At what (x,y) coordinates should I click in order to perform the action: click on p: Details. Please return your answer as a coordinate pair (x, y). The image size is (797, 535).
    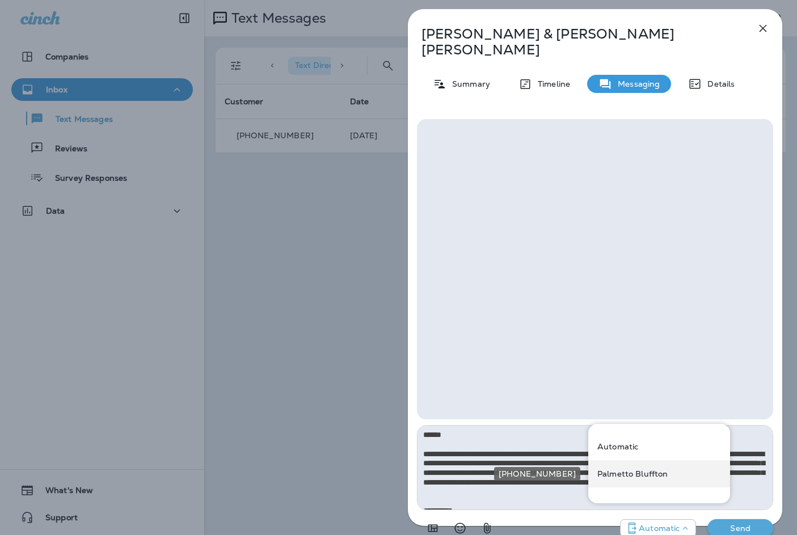
    Looking at the image, I should click on (718, 84).